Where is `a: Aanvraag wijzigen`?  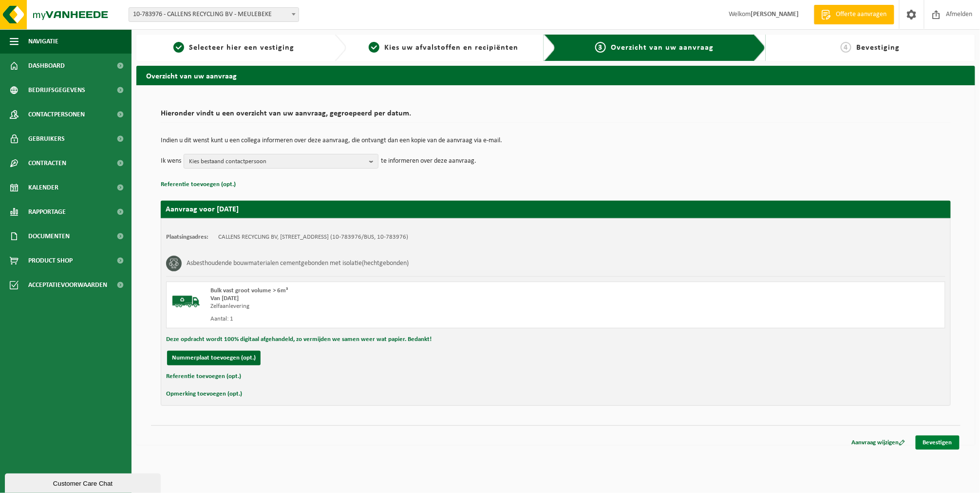 a: Aanvraag wijzigen is located at coordinates (879, 443).